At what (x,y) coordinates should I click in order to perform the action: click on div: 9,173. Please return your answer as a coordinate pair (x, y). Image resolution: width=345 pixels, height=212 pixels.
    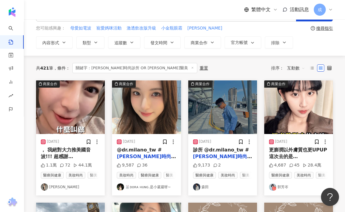
    Looking at the image, I should click on (202, 165).